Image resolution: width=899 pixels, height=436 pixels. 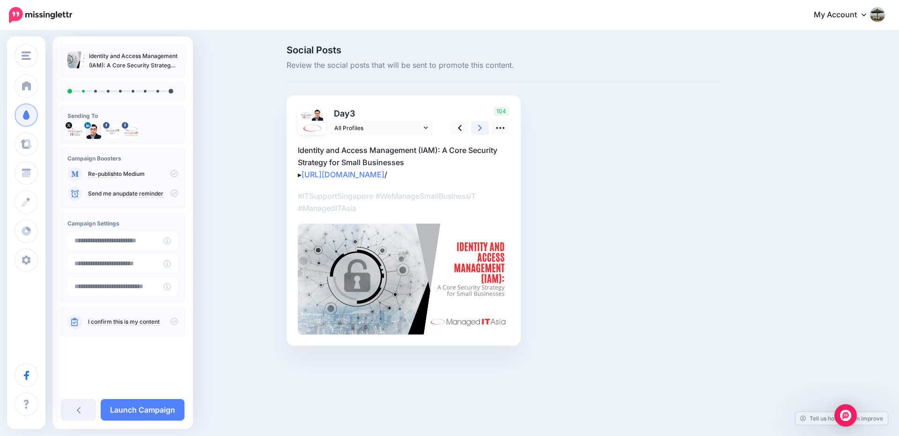 What do you see at coordinates (26, 56) in the screenshot?
I see `img: menu.png` at bounding box center [26, 56].